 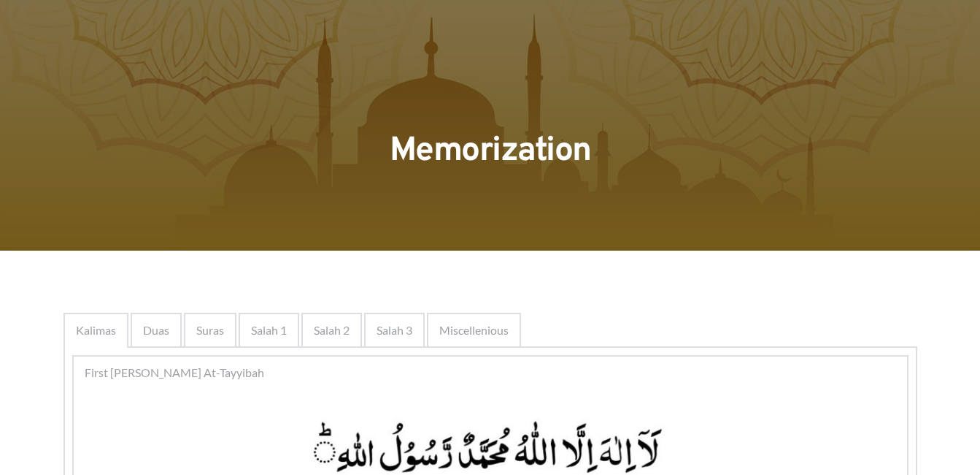 What do you see at coordinates (394, 330) in the screenshot?
I see `span: Salah 3` at bounding box center [394, 330].